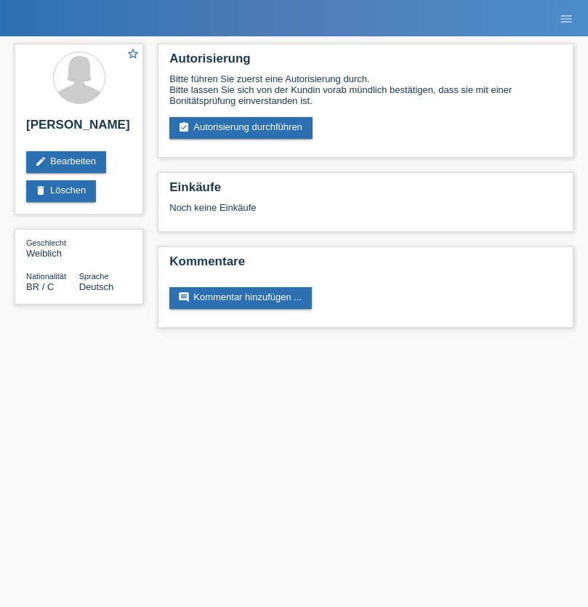  I want to click on div: Bitte führen Sie zuerst eine Autorisierung durch. Bitte lassen Sie sich von der Kundin vorab münd..., so click(366, 89).